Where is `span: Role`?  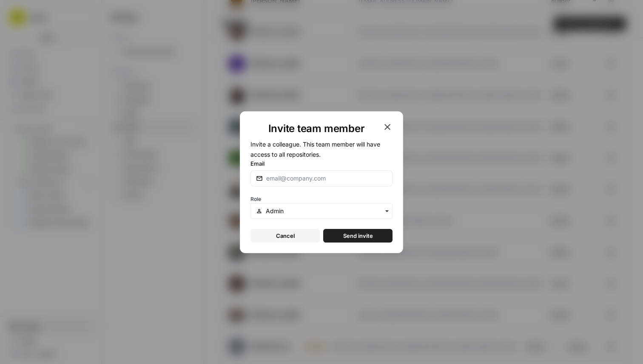
span: Role is located at coordinates (256, 199).